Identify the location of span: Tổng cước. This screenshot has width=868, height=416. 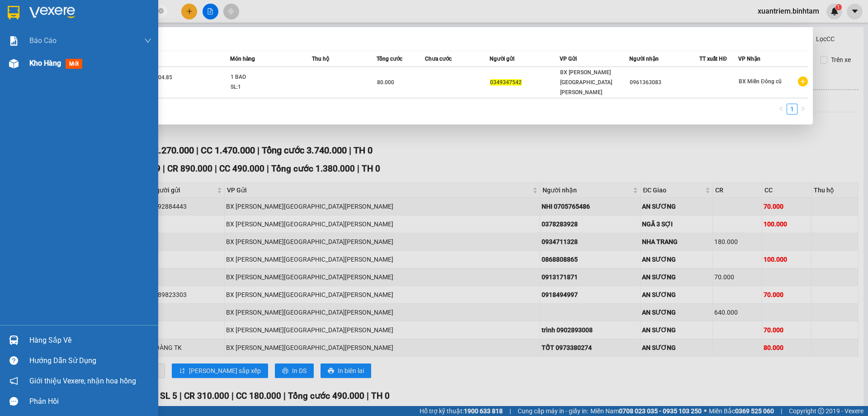
(389, 59).